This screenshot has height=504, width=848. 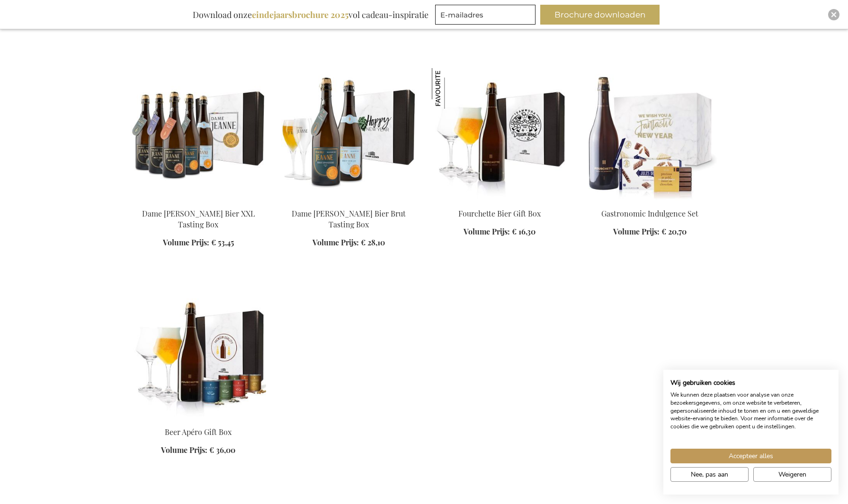 I want to click on span: Accepteer alles, so click(x=751, y=456).